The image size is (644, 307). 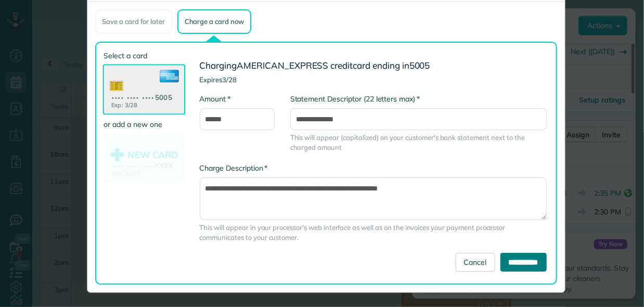 I want to click on div: Charge a card now, so click(x=214, y=22).